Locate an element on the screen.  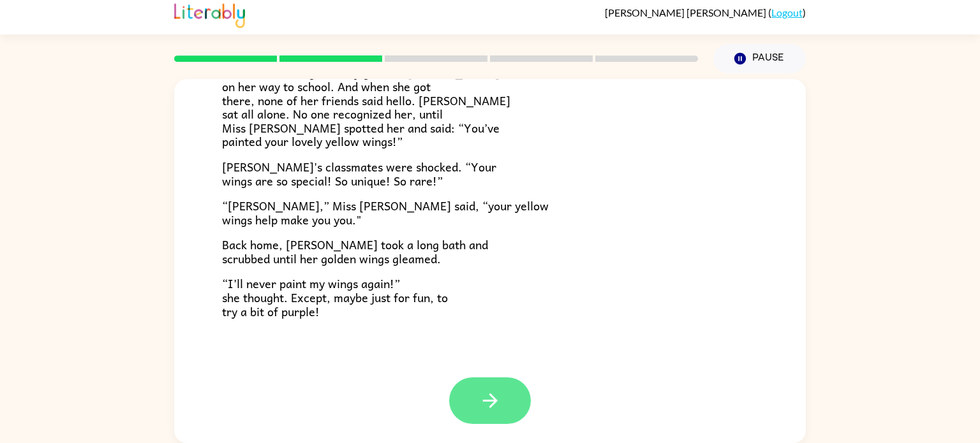
a: Logout is located at coordinates (787, 13).